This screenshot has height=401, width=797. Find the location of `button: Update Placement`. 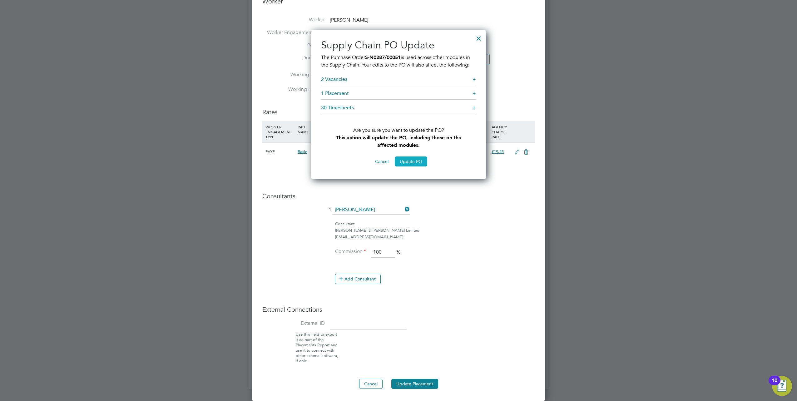

button: Update Placement is located at coordinates (415, 384).